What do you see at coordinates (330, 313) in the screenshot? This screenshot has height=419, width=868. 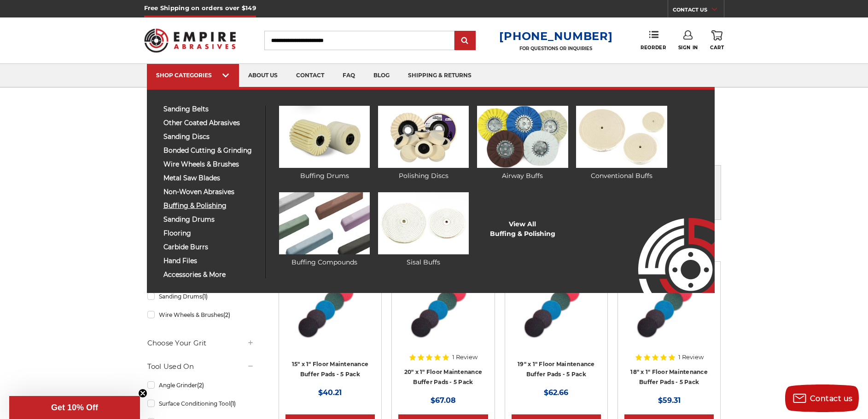 I see `a: 15" Floor Maintenance Buffer Pads - 5 Pack` at bounding box center [330, 313].